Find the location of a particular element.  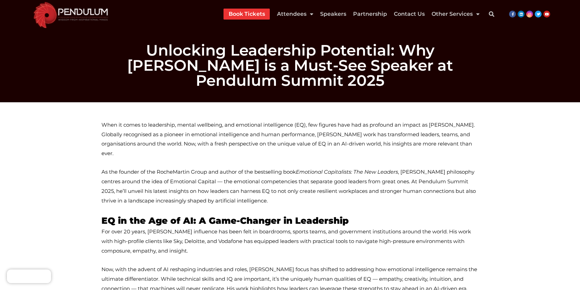

em: Emotional Capitalists: The New Leaders is located at coordinates (347, 171).